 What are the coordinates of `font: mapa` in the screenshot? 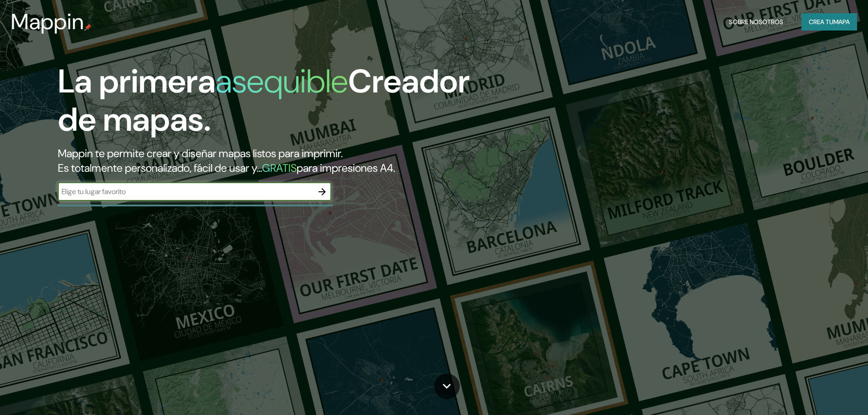 It's located at (841, 22).